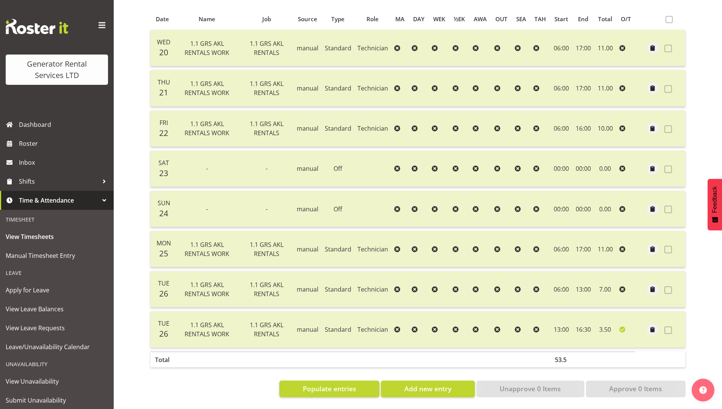 Image resolution: width=722 pixels, height=409 pixels. I want to click on span: Add new entry, so click(428, 389).